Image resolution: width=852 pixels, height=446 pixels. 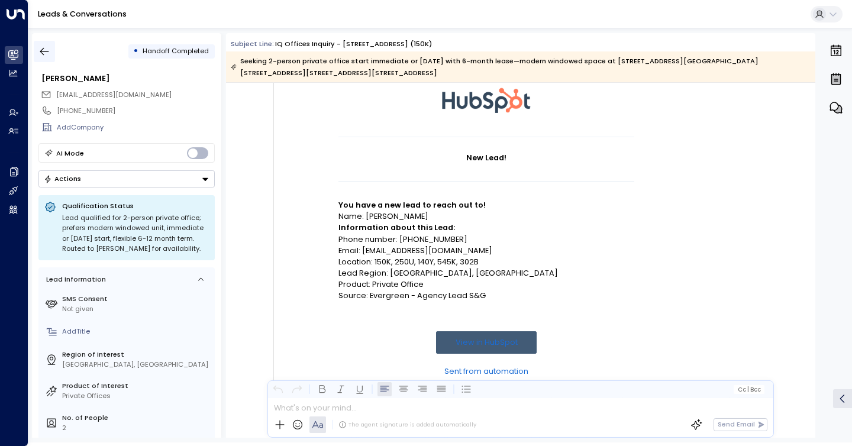 I want to click on a: Sent from automation, so click(x=486, y=371).